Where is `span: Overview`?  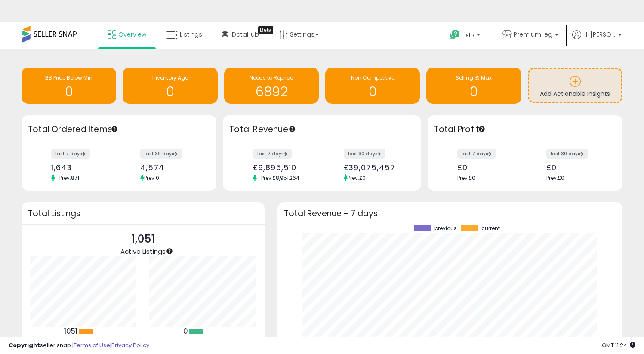 span: Overview is located at coordinates (132, 34).